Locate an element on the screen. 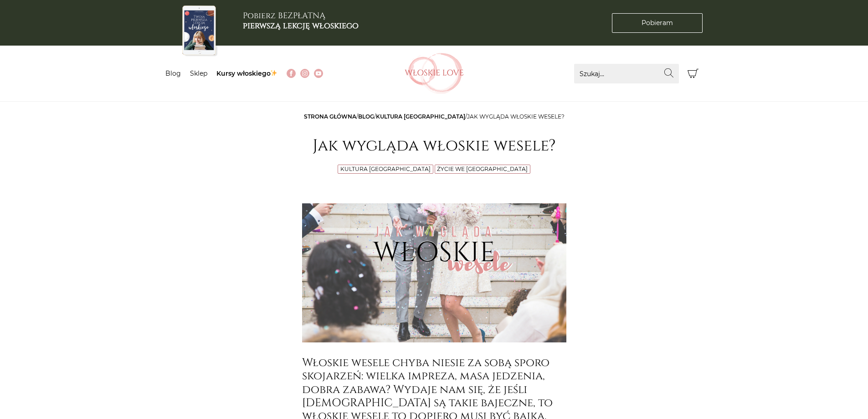 This screenshot has width=868, height=419. h1: Jak wygląda włoskie wesele? is located at coordinates (434, 146).